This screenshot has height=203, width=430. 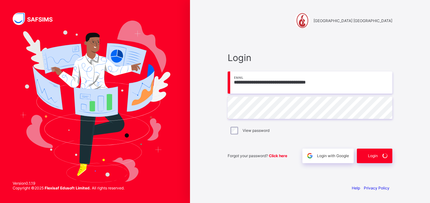 What do you see at coordinates (278, 156) in the screenshot?
I see `a: Click here` at bounding box center [278, 156].